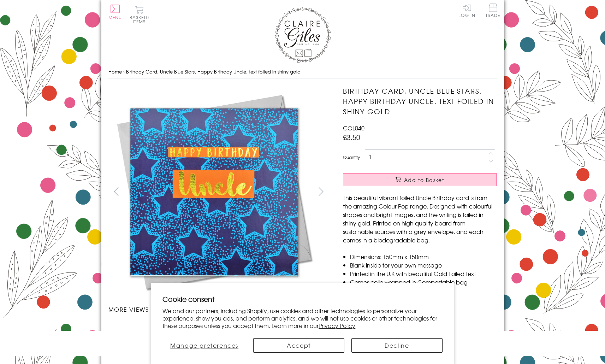 The height and width of the screenshot is (364, 605). Describe the element at coordinates (493, 11) in the screenshot. I see `a: Trade` at that location.